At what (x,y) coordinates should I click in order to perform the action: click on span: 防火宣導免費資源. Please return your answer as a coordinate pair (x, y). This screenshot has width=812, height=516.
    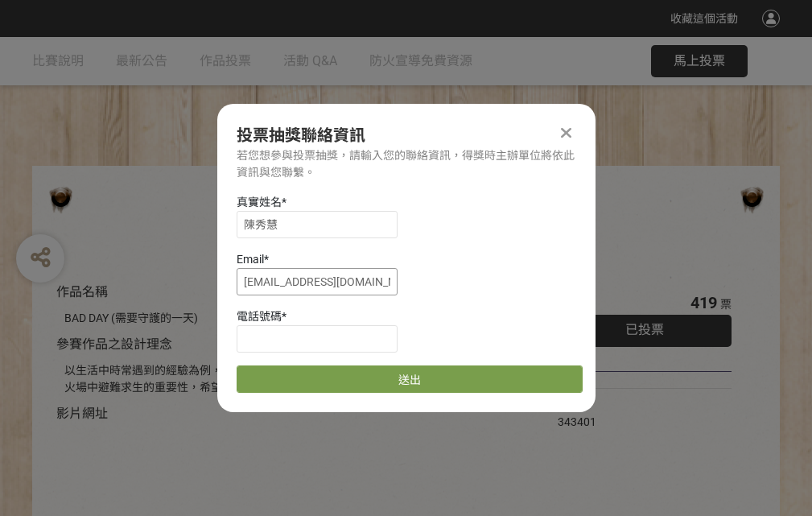
    Looking at the image, I should click on (421, 60).